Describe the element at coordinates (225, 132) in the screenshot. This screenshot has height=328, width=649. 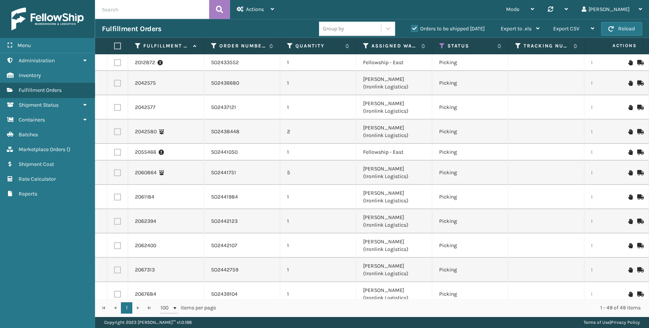
I see `a: SO2438448` at that location.